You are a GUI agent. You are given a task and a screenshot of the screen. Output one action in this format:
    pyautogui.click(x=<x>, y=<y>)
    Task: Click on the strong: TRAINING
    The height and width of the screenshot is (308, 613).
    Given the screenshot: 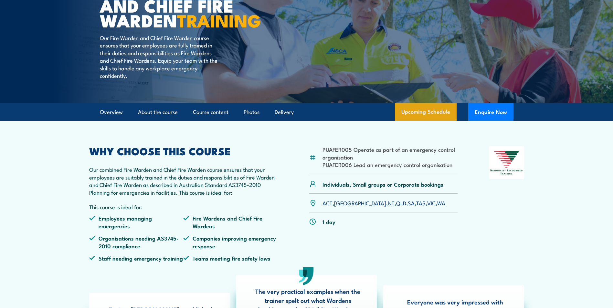 What is the action you would take?
    pyautogui.click(x=219, y=20)
    